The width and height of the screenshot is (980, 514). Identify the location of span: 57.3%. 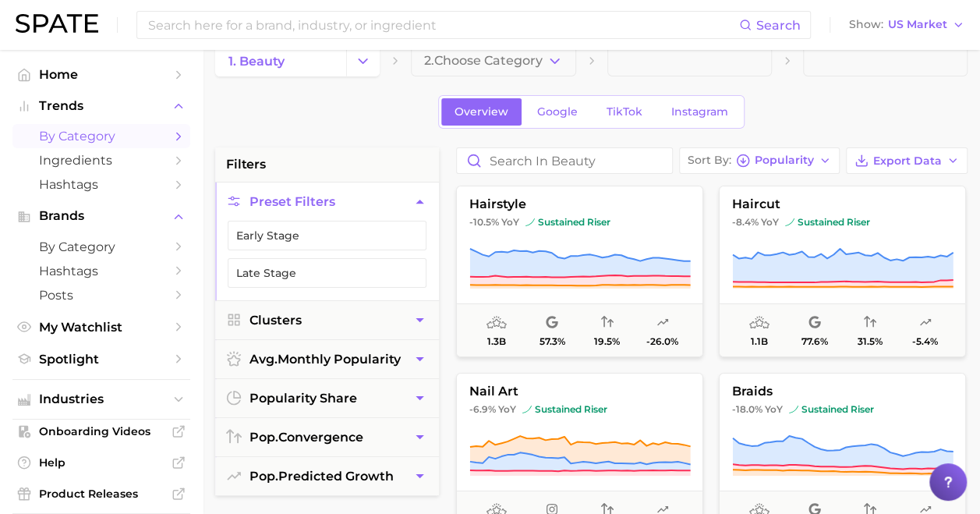
(552, 342).